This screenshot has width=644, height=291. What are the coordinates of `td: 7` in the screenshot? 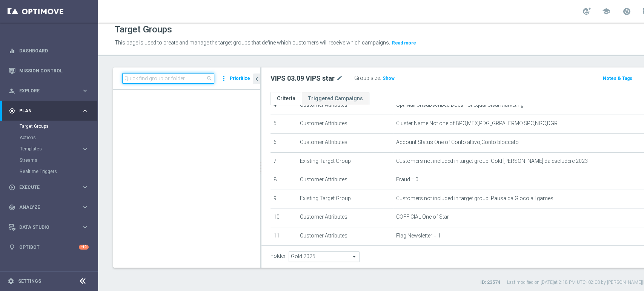 It's located at (284, 162).